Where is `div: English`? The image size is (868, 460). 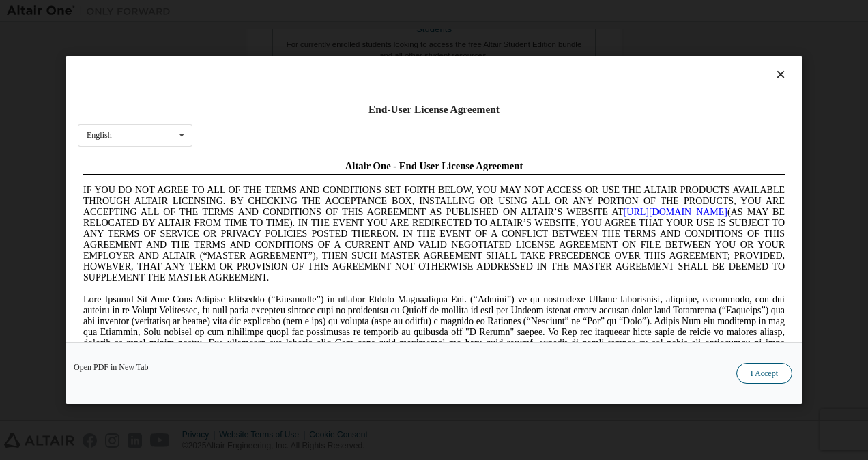 div: English is located at coordinates (99, 135).